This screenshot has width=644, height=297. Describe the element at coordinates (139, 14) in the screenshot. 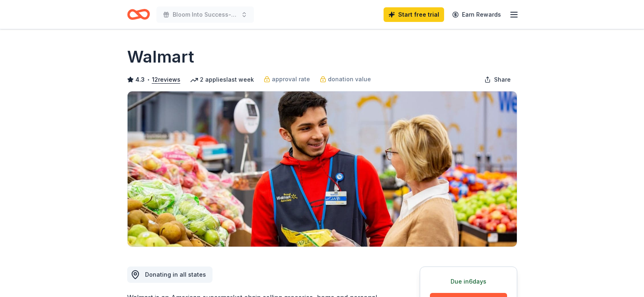

I see `a: Home` at that location.